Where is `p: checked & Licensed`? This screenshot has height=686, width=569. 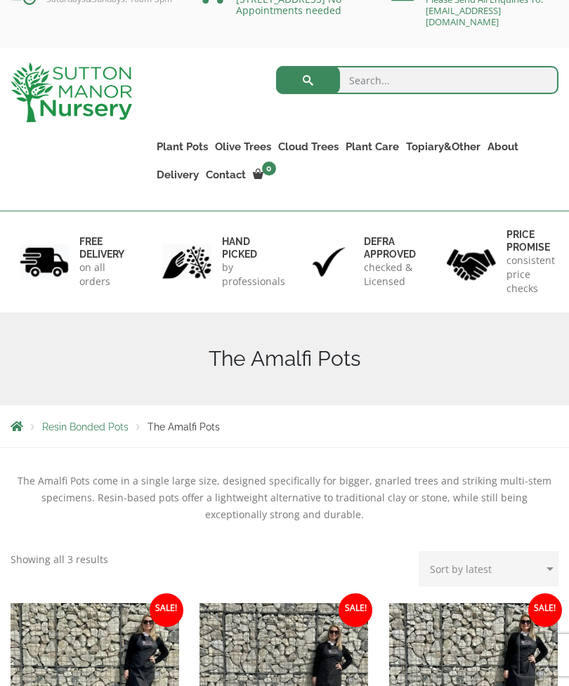 p: checked & Licensed is located at coordinates (390, 274).